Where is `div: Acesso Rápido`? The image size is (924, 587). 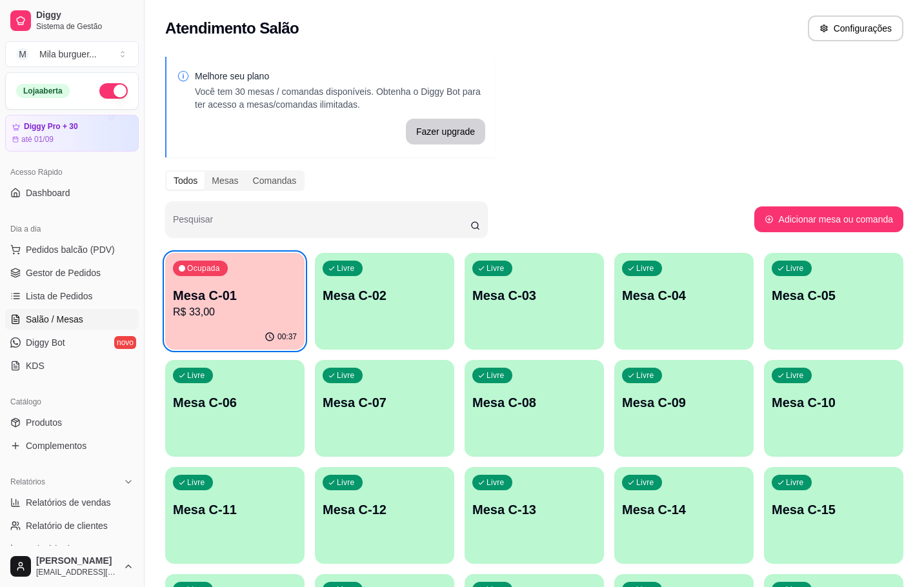
div: Acesso Rápido is located at coordinates (71, 172).